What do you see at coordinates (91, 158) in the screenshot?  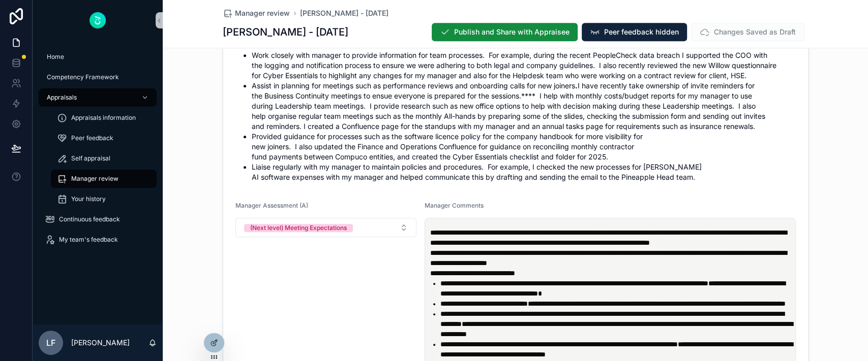 I see `span: Self appraisal` at bounding box center [91, 158].